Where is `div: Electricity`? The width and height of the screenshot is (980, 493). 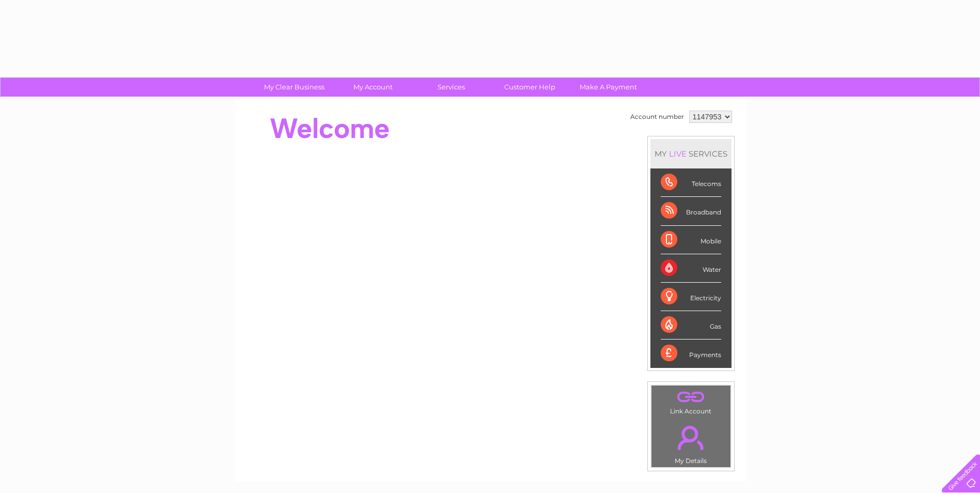
div: Electricity is located at coordinates (691, 297).